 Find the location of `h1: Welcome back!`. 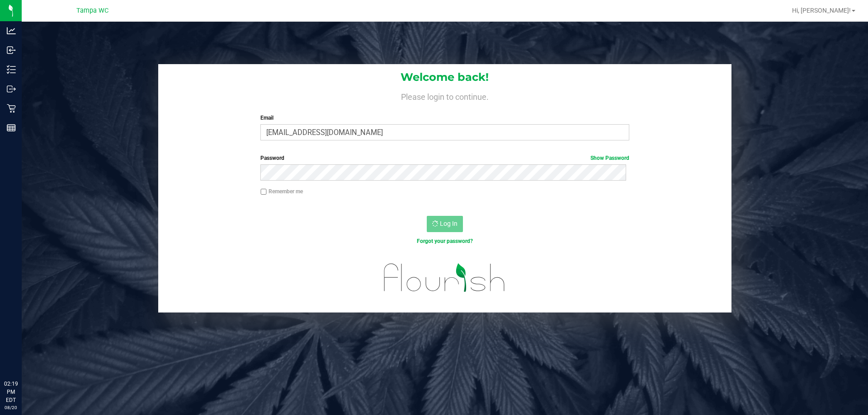

h1: Welcome back! is located at coordinates (445, 77).